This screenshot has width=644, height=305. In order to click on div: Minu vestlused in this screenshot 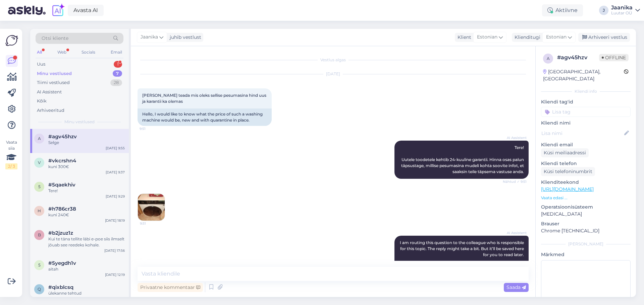, I will do `click(55, 74)`.